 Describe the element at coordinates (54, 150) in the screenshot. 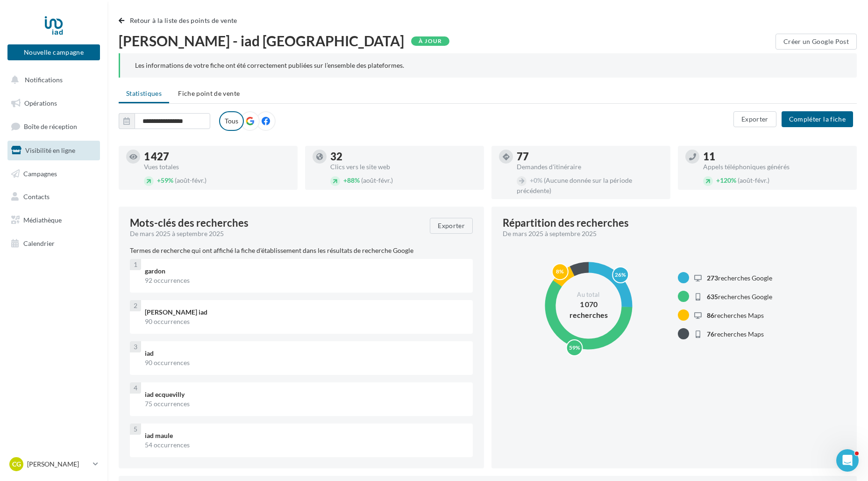

I see `a: Visibilité en ligne` at that location.